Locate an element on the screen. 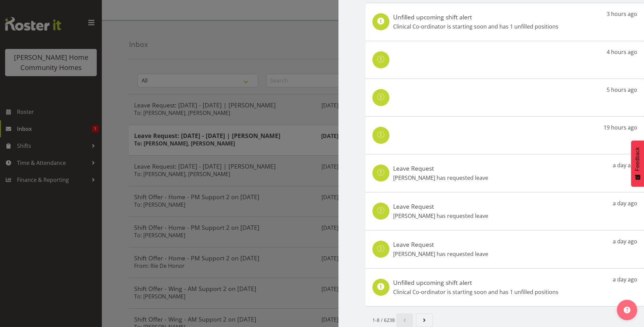 This screenshot has width=644, height=327. p: 5 hours ago is located at coordinates (622, 89).